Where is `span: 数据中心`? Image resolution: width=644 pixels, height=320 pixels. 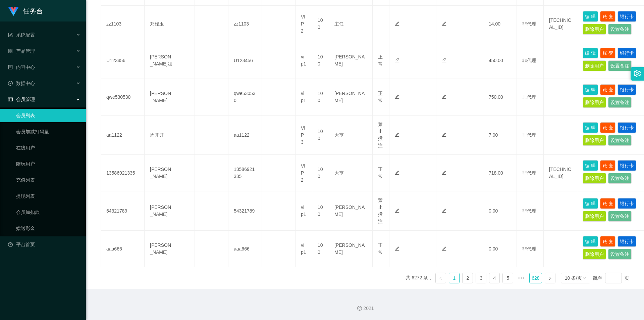
span: 数据中心 is located at coordinates (22, 83).